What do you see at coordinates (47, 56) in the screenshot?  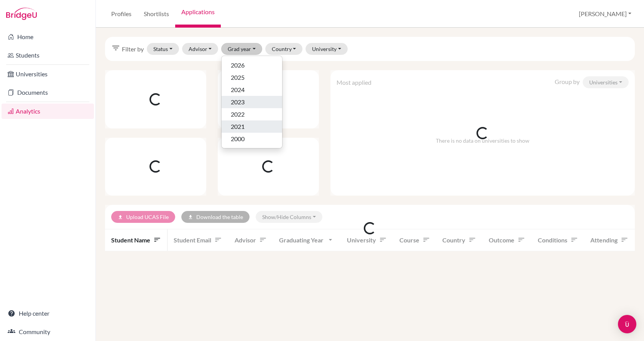 I see `a: Students` at bounding box center [47, 56].